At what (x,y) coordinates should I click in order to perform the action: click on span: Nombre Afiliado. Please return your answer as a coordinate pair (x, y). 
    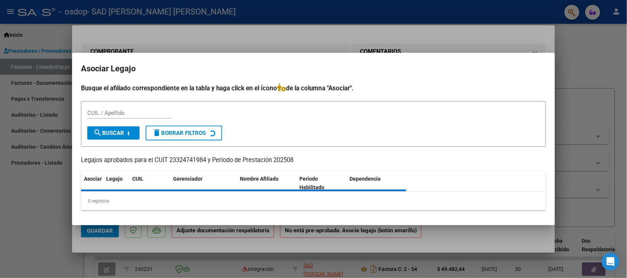
    Looking at the image, I should click on (259, 179).